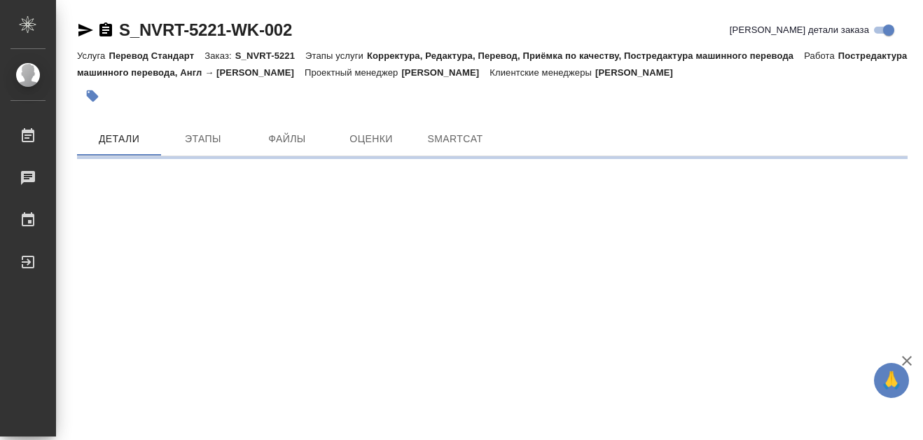 The height and width of the screenshot is (440, 923). What do you see at coordinates (353, 72) in the screenshot?
I see `p: Проектный менеджер` at bounding box center [353, 72].